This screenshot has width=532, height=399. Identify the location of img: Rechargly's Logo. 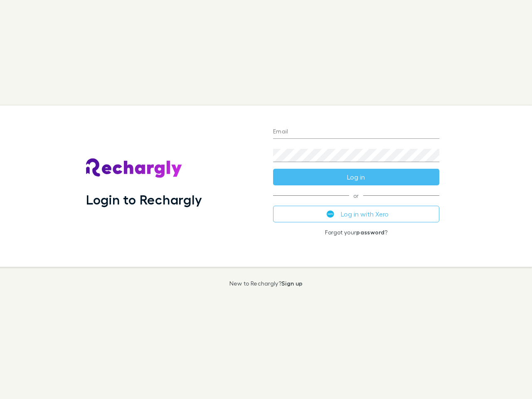
(134, 168).